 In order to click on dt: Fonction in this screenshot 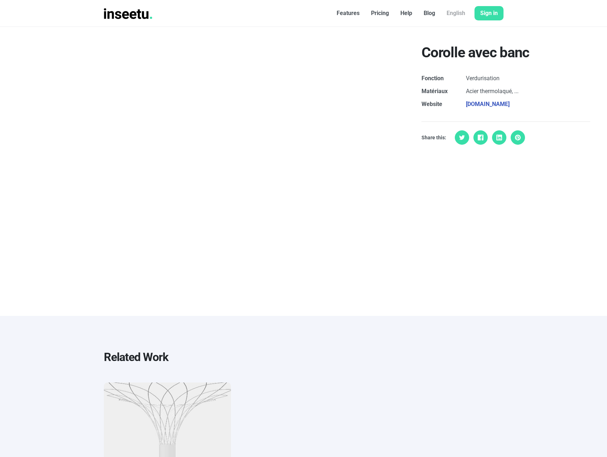, I will do `click(439, 78)`.